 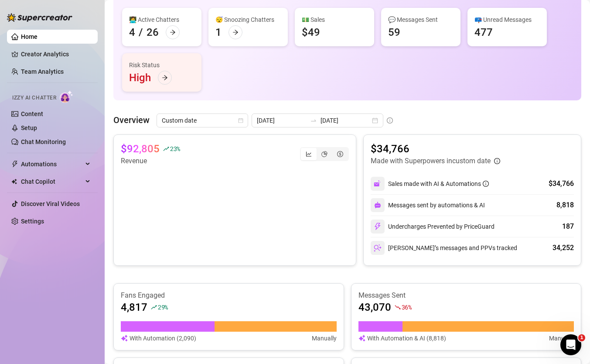 I want to click on div: Messages sent by automations & AI, so click(x=428, y=205).